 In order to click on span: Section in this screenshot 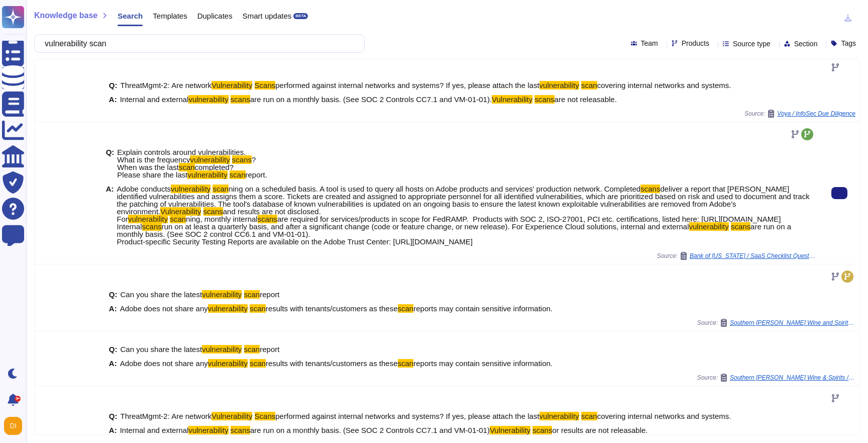, I will do `click(806, 44)`.